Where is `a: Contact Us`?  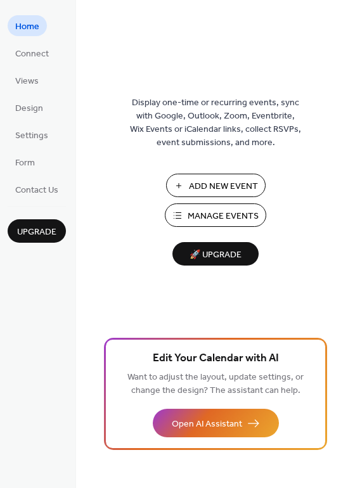
a: Contact Us is located at coordinates (37, 189).